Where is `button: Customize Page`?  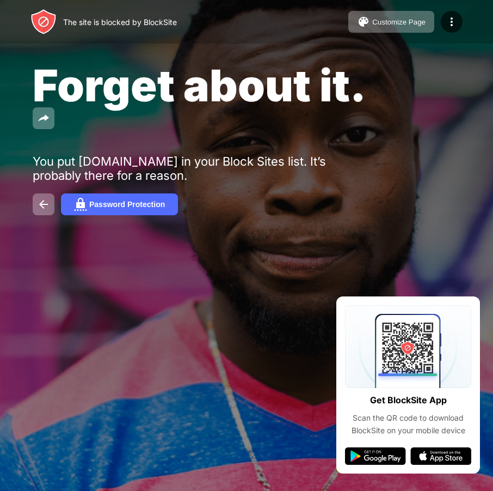 button: Customize Page is located at coordinates (392, 22).